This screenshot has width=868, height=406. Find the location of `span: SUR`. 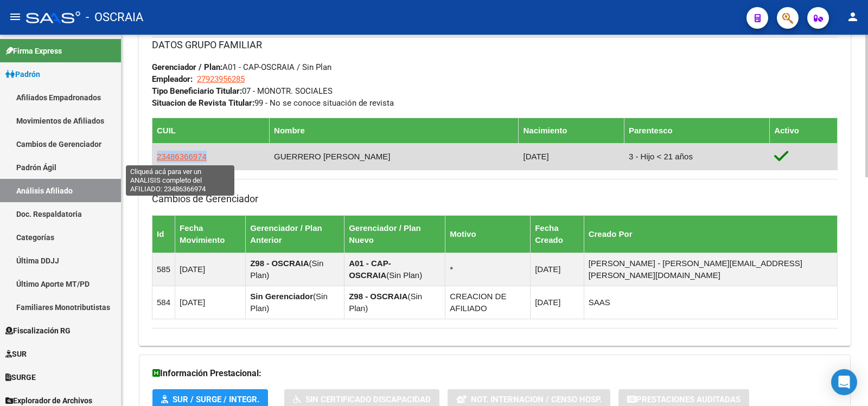

span: SUR is located at coordinates (16, 354).